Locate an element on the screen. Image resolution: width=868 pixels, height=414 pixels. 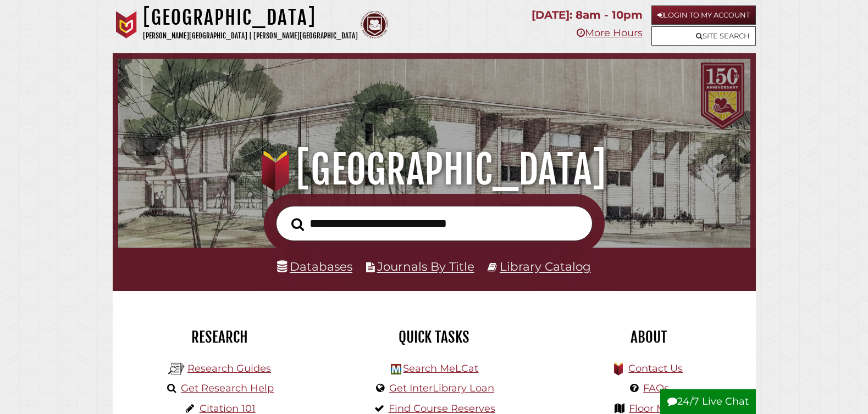
h2: Quick Tasks is located at coordinates (434, 338).